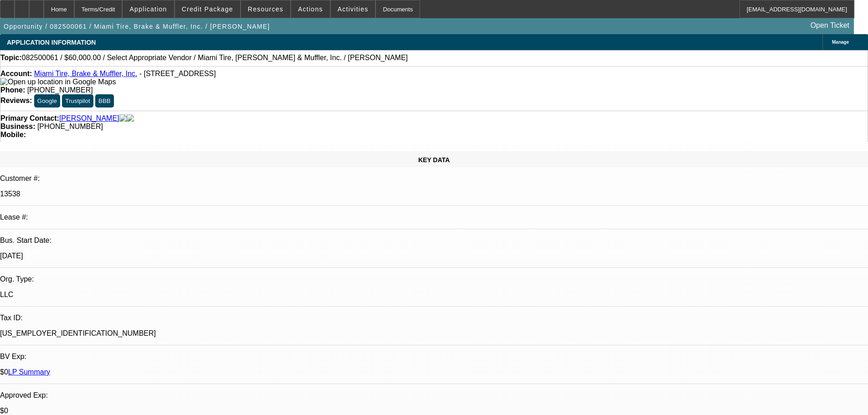 The height and width of the screenshot is (415, 868). I want to click on span: Application, so click(148, 9).